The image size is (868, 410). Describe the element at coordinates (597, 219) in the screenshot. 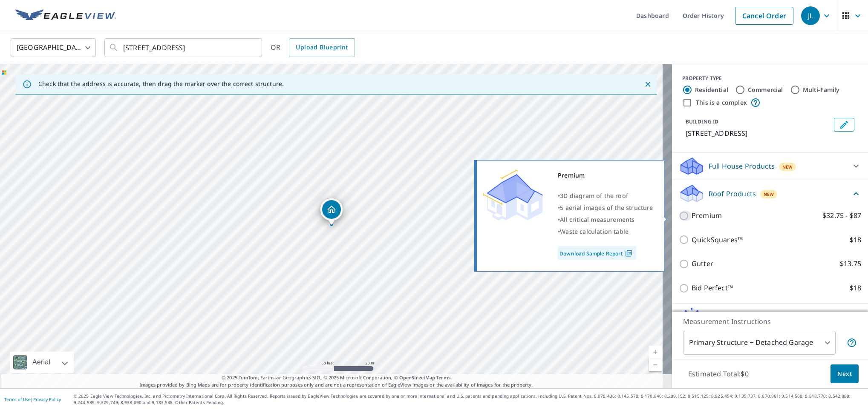

I see `span: All critical measurements` at that location.